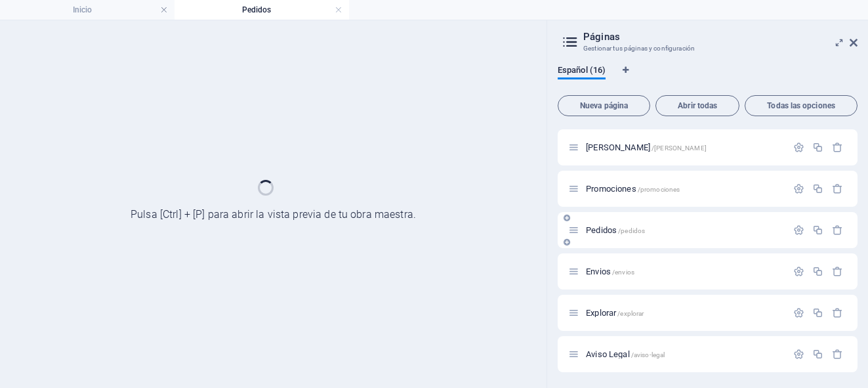 This screenshot has width=868, height=388. Describe the element at coordinates (615, 230) in the screenshot. I see `span: Pedidos` at that location.